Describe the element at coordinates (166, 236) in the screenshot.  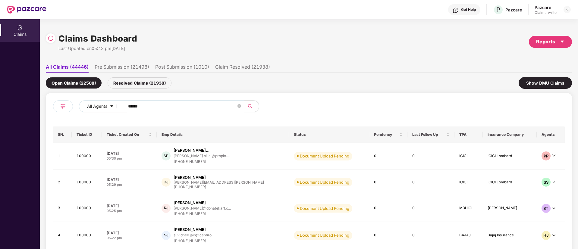
I see `div: SJ` at that location.